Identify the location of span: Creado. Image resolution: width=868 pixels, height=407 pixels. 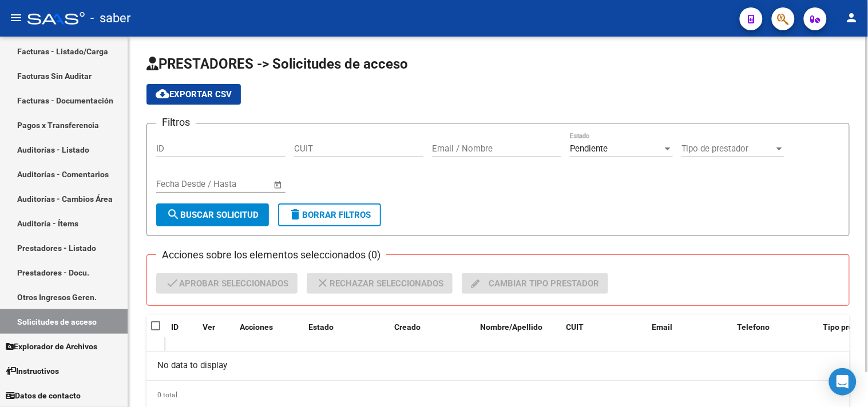
(407, 327).